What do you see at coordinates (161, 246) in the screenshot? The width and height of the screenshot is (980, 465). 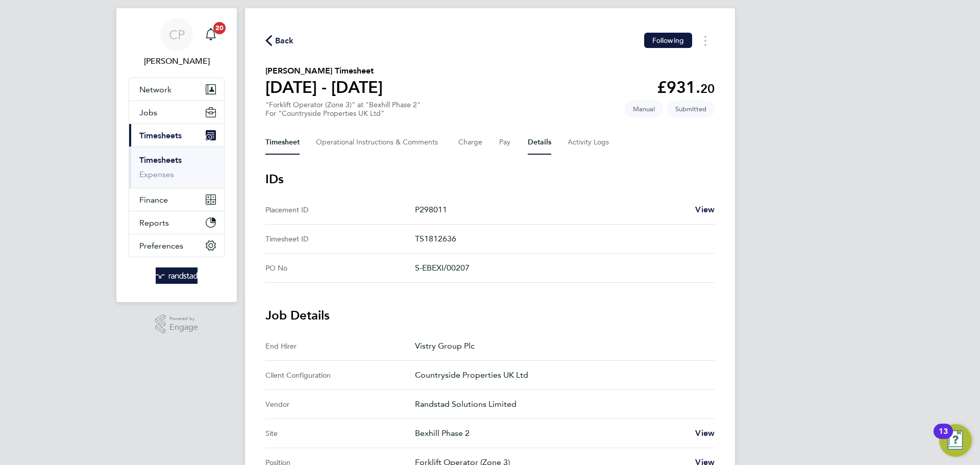 I see `span: Preferences` at bounding box center [161, 246].